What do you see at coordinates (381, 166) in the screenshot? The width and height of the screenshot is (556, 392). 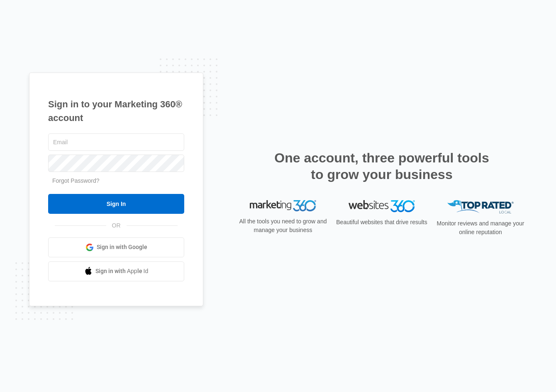 I see `h2: One account, three powerful tools to grow your business` at bounding box center [381, 166].